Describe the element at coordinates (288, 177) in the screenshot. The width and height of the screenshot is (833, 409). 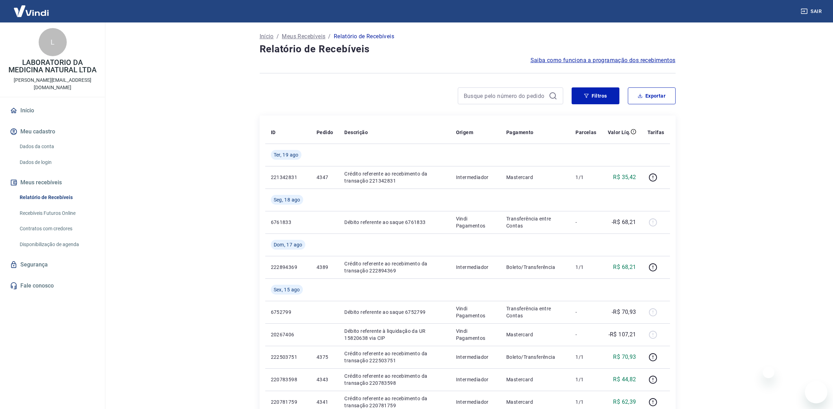
I see `p: 221342831` at that location.